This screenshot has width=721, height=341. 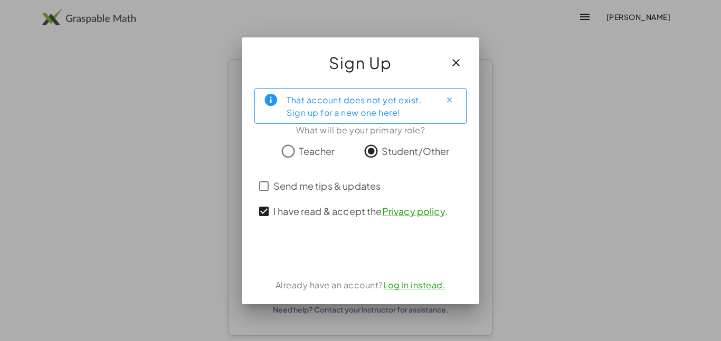 I want to click on div: Already have an account?, so click(x=360, y=286).